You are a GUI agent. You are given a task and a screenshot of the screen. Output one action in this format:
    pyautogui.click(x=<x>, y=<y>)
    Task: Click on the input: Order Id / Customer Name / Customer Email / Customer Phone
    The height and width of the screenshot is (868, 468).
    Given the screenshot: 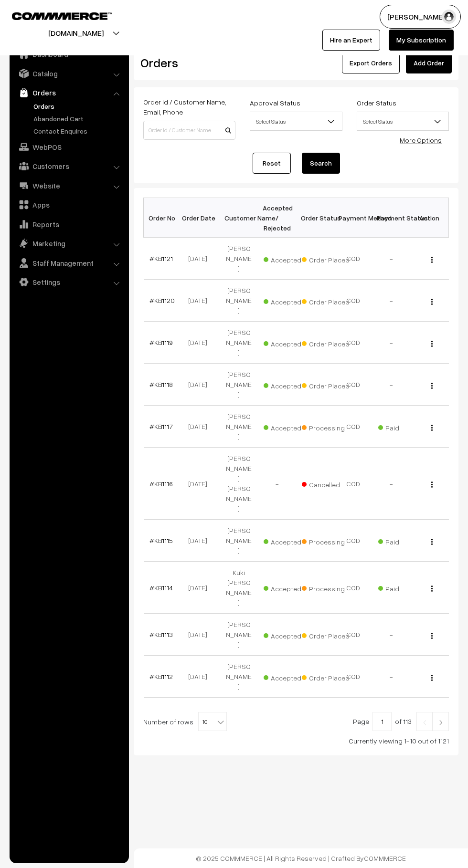 What is the action you would take?
    pyautogui.click(x=189, y=130)
    